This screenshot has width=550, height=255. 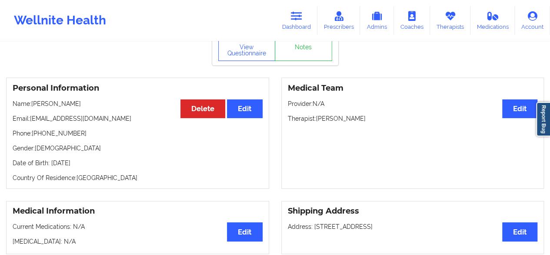 What do you see at coordinates (493, 20) in the screenshot?
I see `a: Medications` at bounding box center [493, 20].